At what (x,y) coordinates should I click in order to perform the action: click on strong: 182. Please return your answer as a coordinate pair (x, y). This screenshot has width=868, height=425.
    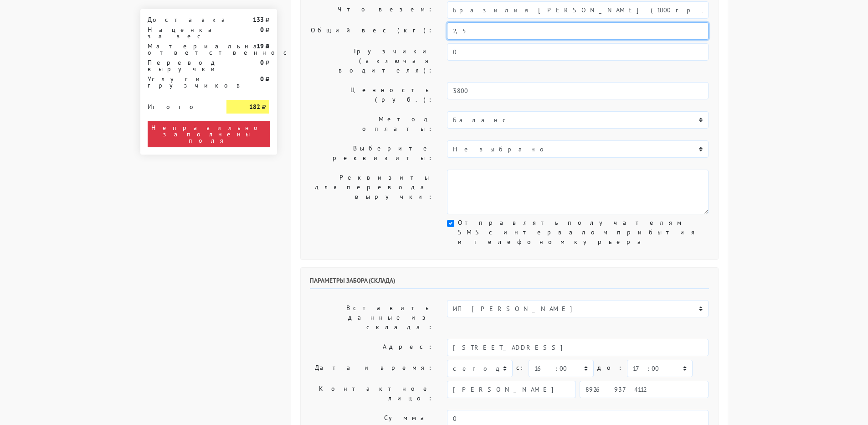
    Looking at the image, I should click on (255, 107).